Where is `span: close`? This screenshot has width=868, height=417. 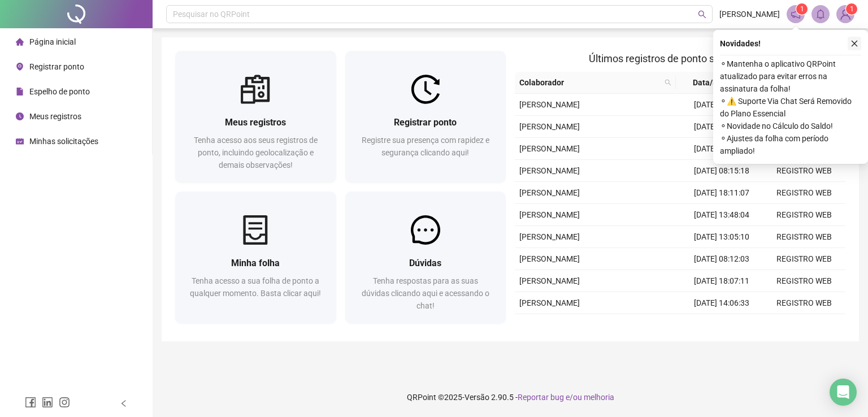 span: close is located at coordinates (855, 43).